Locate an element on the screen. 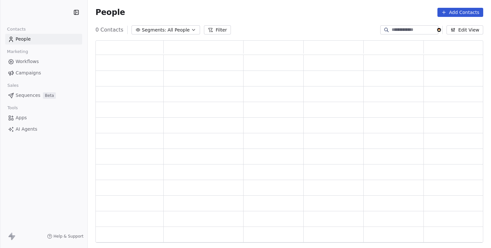 Image resolution: width=491 pixels, height=248 pixels. span: Beta is located at coordinates (49, 95).